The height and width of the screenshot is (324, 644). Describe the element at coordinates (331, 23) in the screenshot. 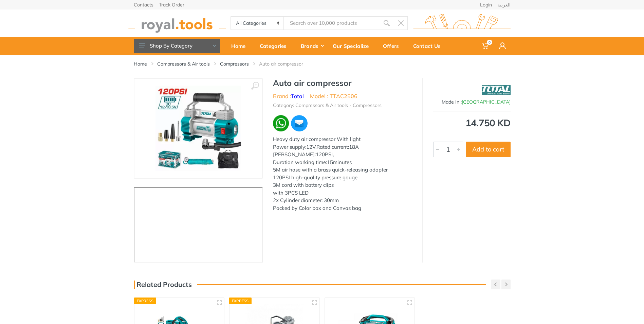

I see `input: Site search` at that location.